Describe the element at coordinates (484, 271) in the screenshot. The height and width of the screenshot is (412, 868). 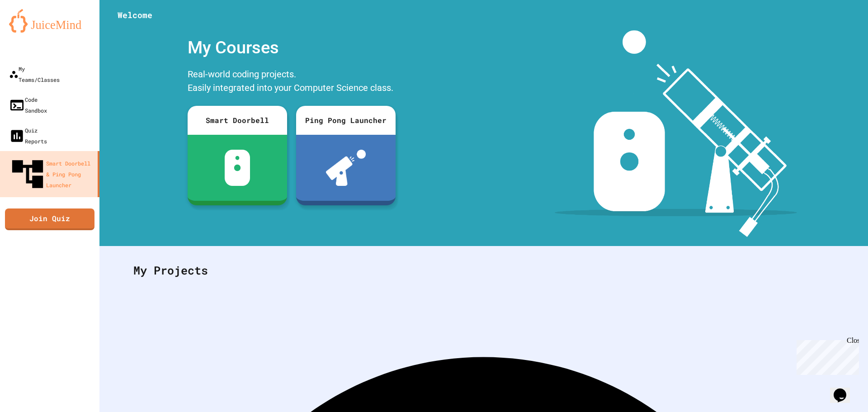
I see `div: My Projects` at that location.